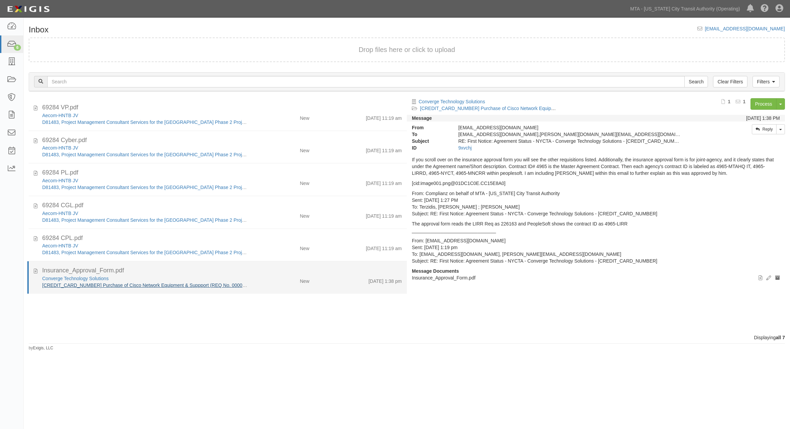  What do you see at coordinates (430, 141) in the screenshot?
I see `strong: Subject` at bounding box center [430, 141].